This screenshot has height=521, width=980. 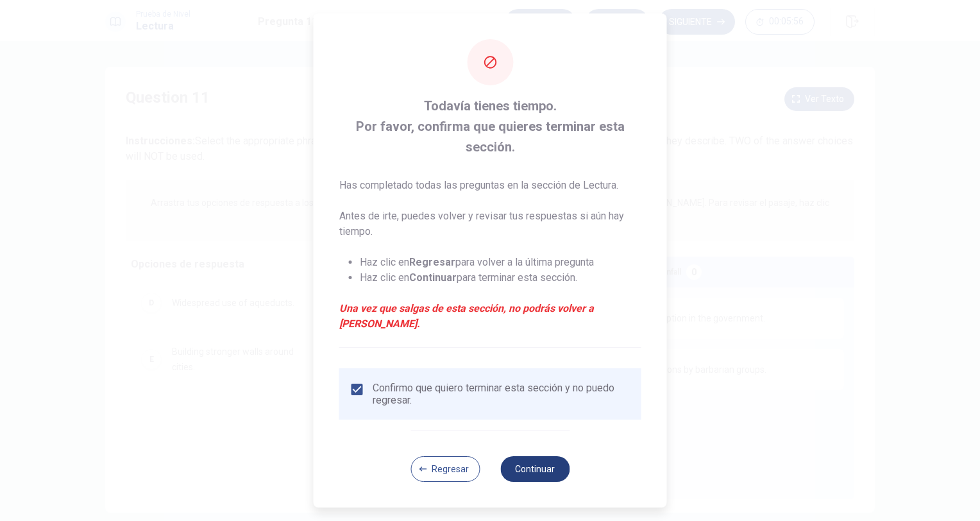 What do you see at coordinates (490, 126) in the screenshot?
I see `span: Todavía tienes tiempo. Por favor, confirma que quieres terminar esta sección.` at bounding box center [490, 126].